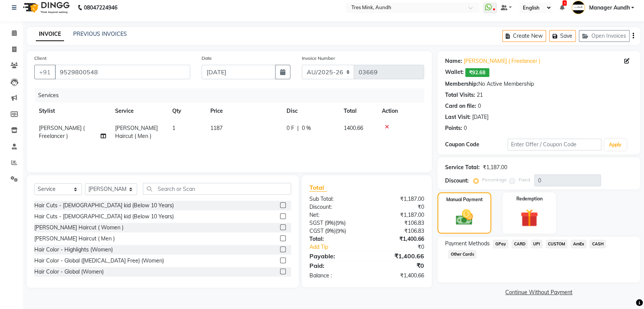  What do you see at coordinates (519, 244) in the screenshot?
I see `span: CARD` at bounding box center [519, 244].